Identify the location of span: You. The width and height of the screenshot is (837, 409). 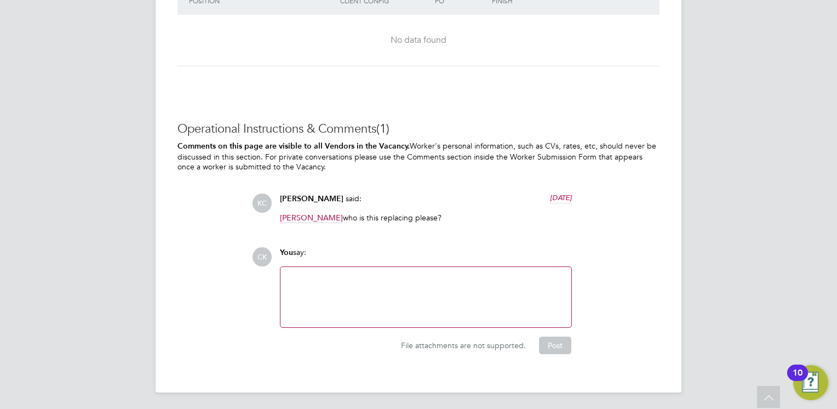
(286, 252).